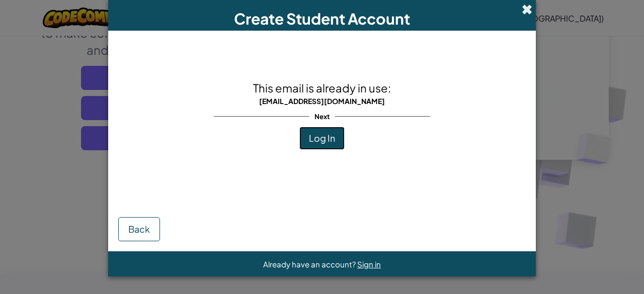 This screenshot has height=294, width=644. What do you see at coordinates (322, 139) in the screenshot?
I see `button: Log In` at bounding box center [322, 139].